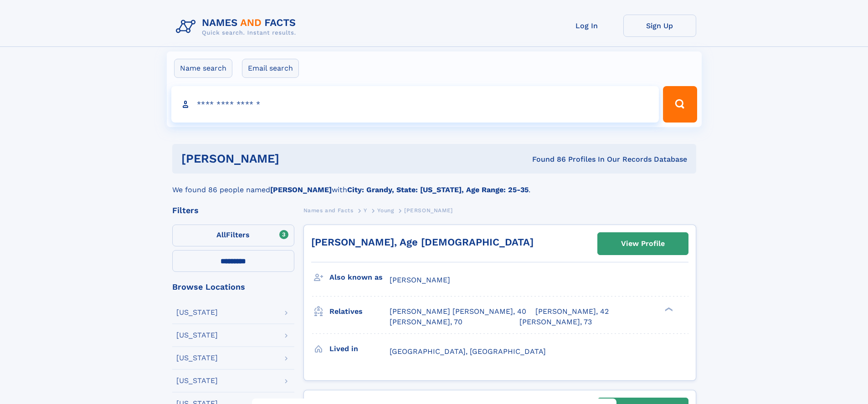  Describe the element at coordinates (385, 210) in the screenshot. I see `a: Young` at that location.